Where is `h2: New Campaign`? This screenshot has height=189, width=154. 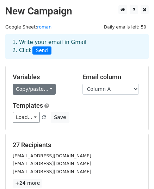 h2: New Campaign is located at coordinates (77, 11).